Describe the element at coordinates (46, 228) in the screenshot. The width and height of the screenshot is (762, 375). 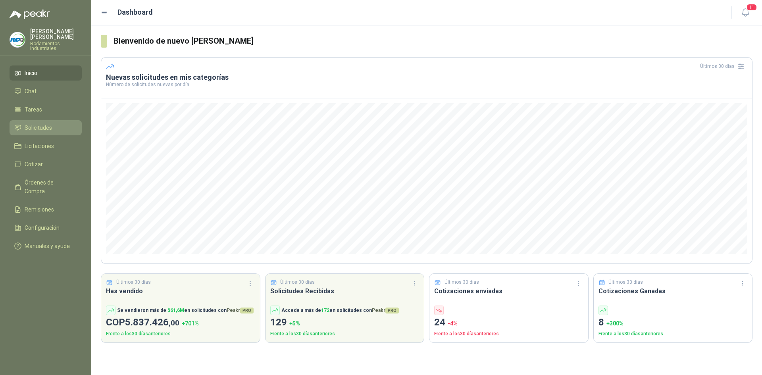
I see `a: Configuración` at that location.